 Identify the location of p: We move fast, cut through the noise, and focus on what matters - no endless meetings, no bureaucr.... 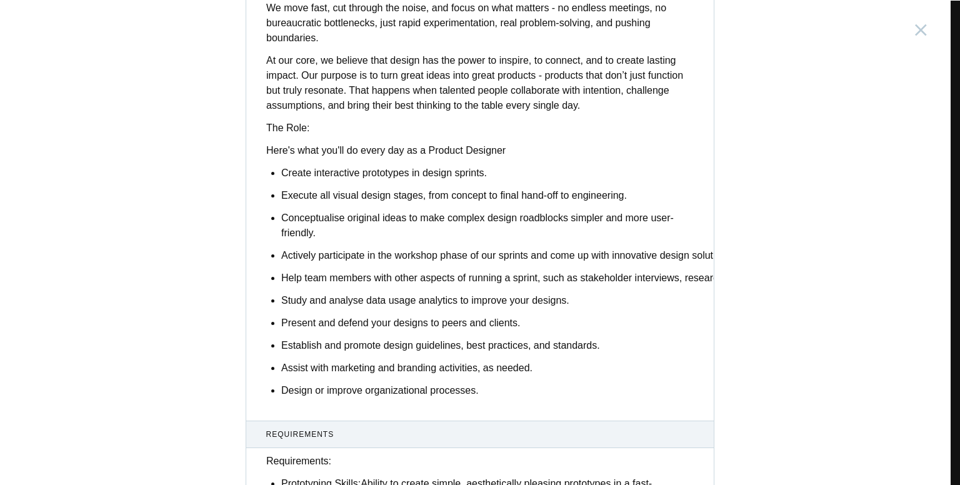
(480, 23).